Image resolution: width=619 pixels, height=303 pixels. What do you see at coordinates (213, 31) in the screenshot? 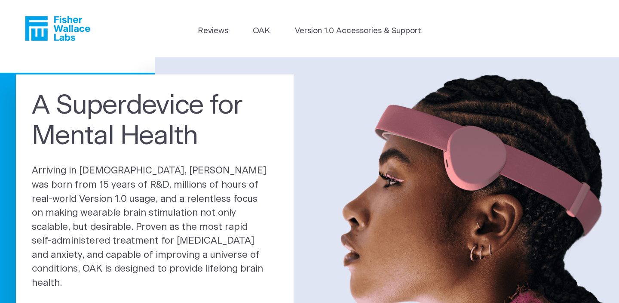
I see `a: Reviews` at bounding box center [213, 31].